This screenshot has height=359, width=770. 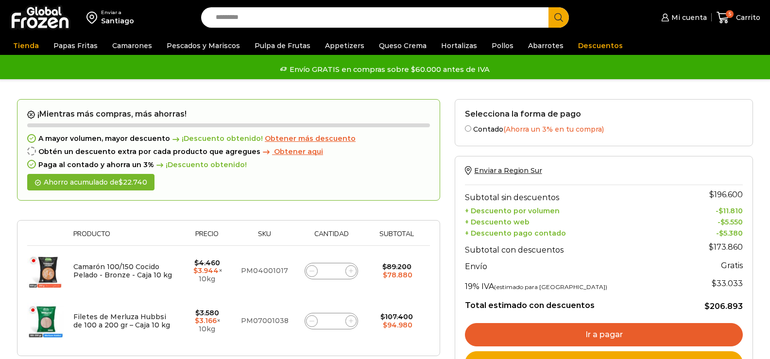 I want to click on th: + Descuento por volumen, so click(x=572, y=210).